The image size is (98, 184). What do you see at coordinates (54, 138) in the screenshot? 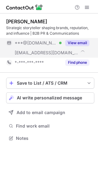
I see `span: Notes` at bounding box center [54, 138].